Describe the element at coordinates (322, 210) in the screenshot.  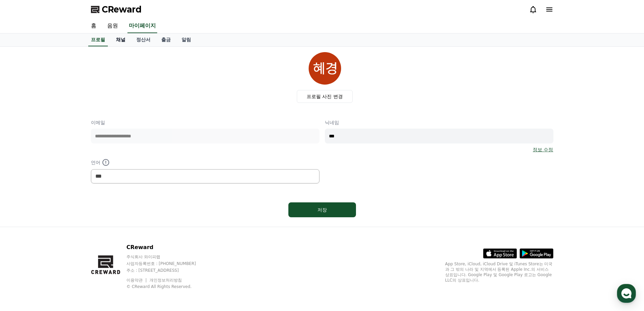
I see `div: 저장` at that location.